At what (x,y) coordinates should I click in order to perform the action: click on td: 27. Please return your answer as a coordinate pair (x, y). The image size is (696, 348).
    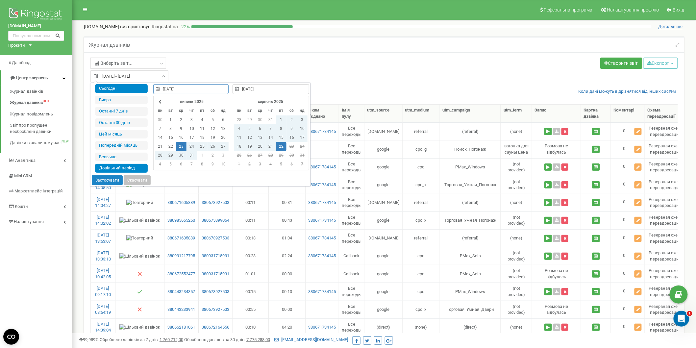
    Looking at the image, I should click on (260, 155).